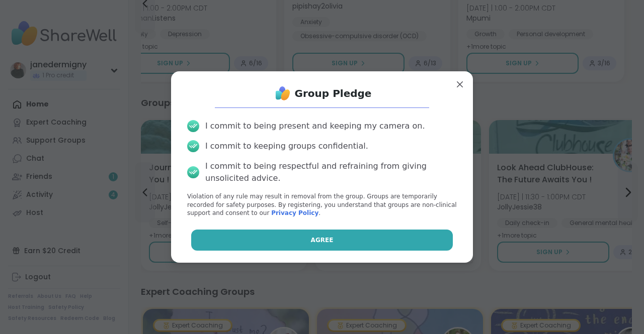 This screenshot has width=644, height=334. I want to click on div: I commit to being present and keeping my camera on., so click(315, 126).